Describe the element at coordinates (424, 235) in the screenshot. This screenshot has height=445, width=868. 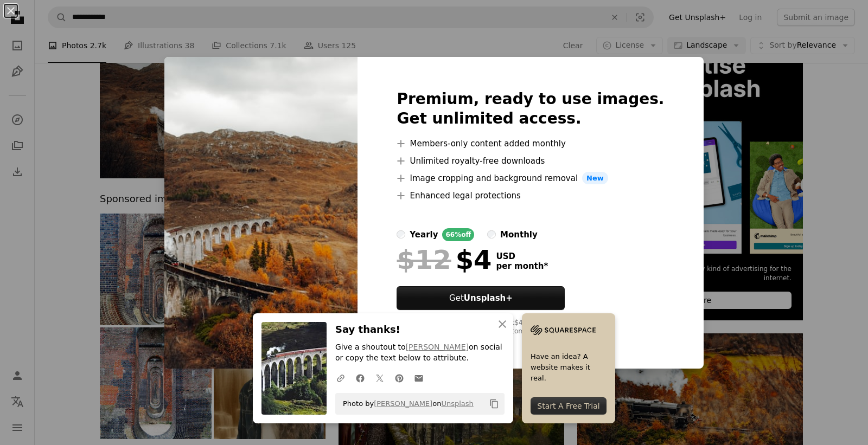
I see `div: yearly` at that location.